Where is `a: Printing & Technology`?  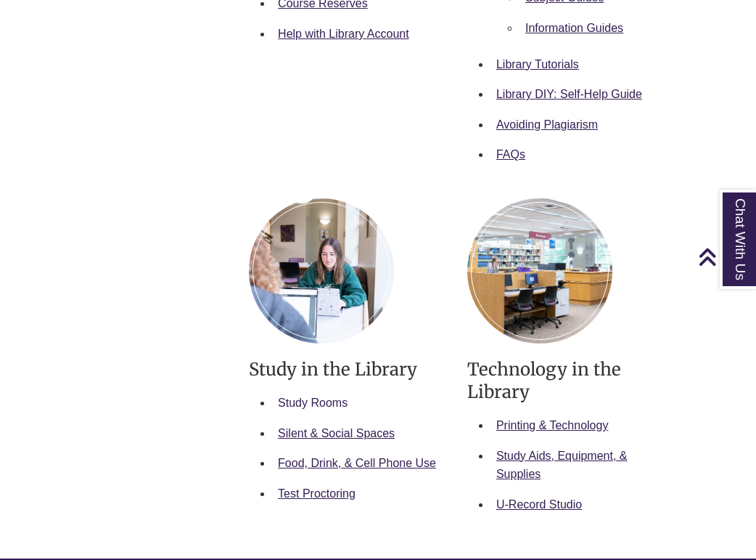 a: Printing & Technology is located at coordinates (552, 425).